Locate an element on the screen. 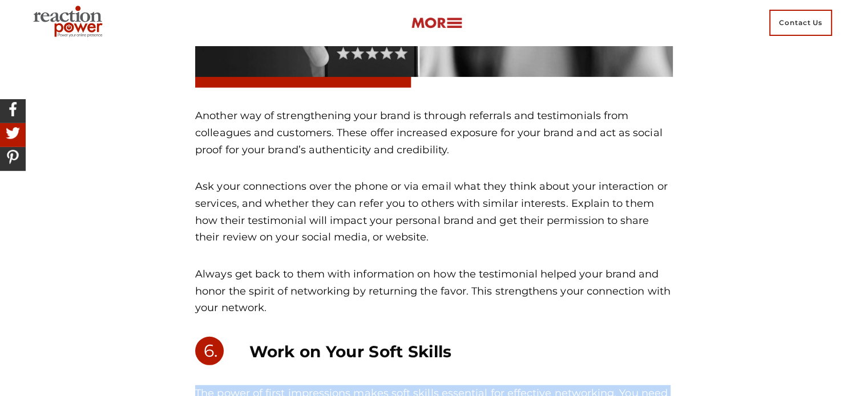  img: more-btn.png is located at coordinates (437, 23).